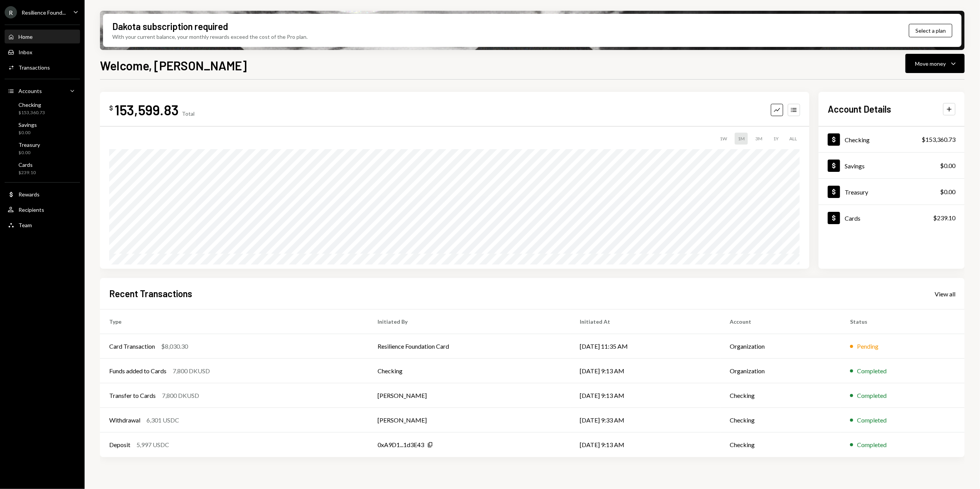  Describe the element at coordinates (175, 346) in the screenshot. I see `div: $8,030.30` at that location.